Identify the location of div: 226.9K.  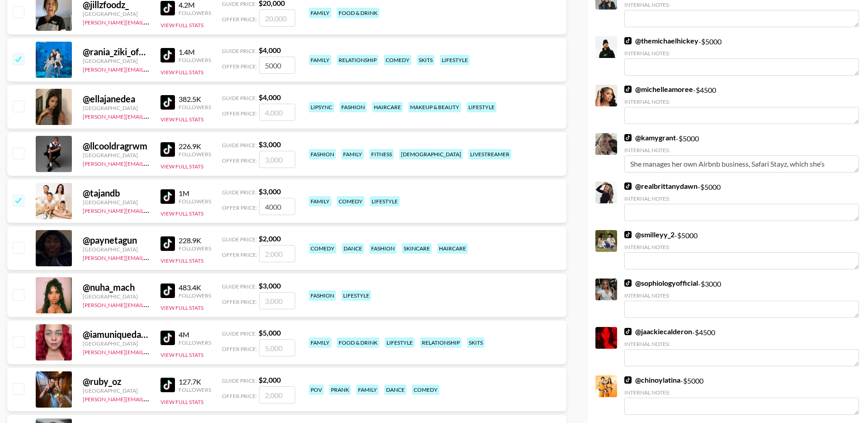
(195, 146).